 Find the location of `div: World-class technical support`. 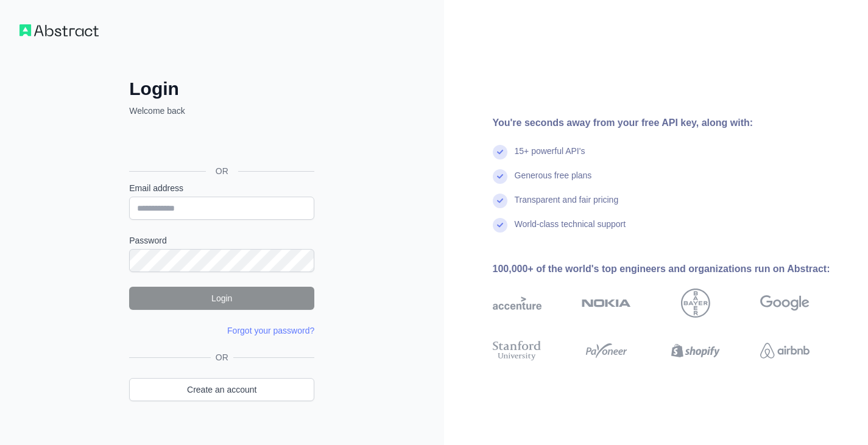

div: World-class technical support is located at coordinates (570, 230).